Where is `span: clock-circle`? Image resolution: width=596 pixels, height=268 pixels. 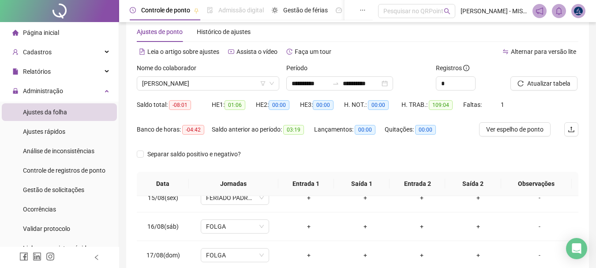 span: clock-circle is located at coordinates (133, 10).